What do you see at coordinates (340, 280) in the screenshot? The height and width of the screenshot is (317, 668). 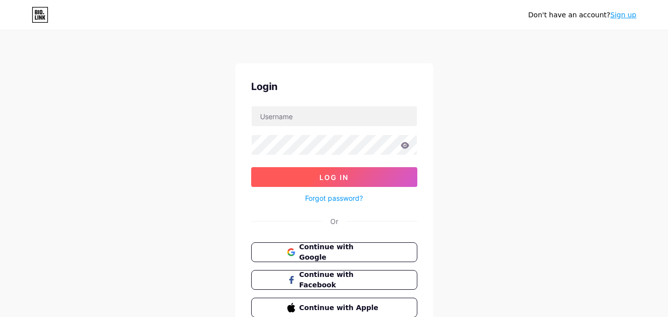 I see `span: Continue with Facebook` at bounding box center [340, 280].